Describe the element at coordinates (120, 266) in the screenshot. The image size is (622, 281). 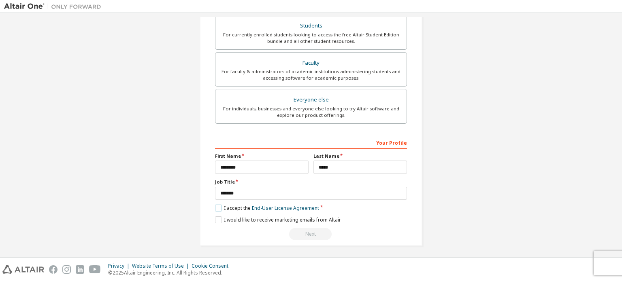
I see `div: Privacy` at that location.